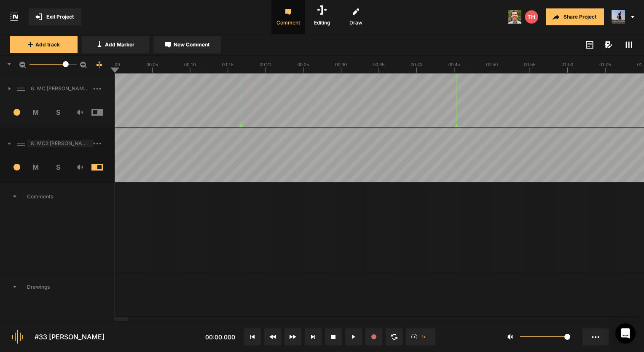 This screenshot has width=644, height=352. What do you see at coordinates (605, 65) in the screenshot?
I see `text: 01:05` at bounding box center [605, 65].